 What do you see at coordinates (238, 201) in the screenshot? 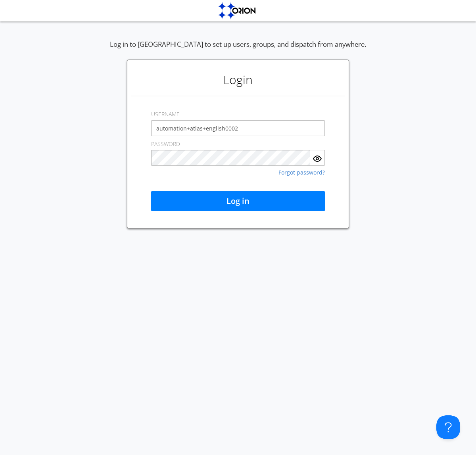
I see `button: Log in` at bounding box center [238, 201].